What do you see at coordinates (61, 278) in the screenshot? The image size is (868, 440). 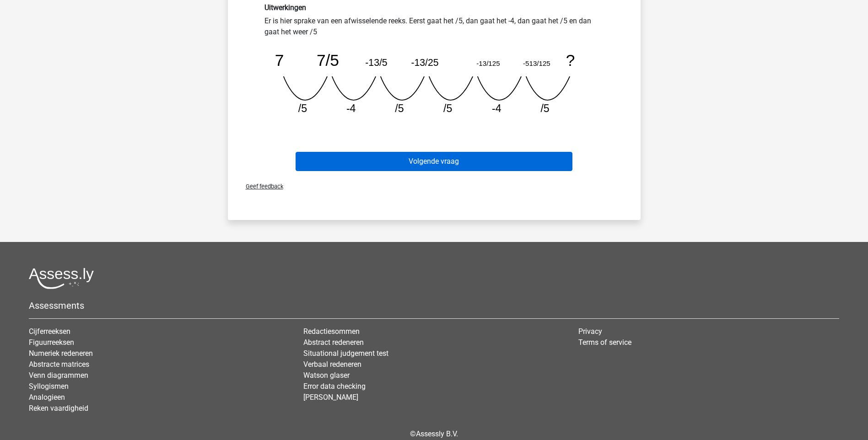 I see `img: Assessly logo` at bounding box center [61, 278].